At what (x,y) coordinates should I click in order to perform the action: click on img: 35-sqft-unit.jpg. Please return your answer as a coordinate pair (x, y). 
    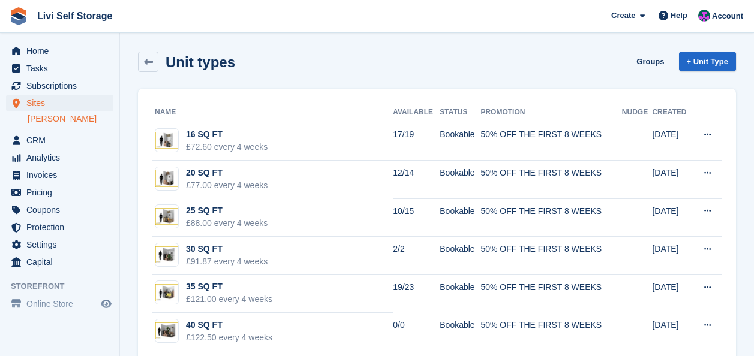
    Looking at the image, I should click on (167, 293).